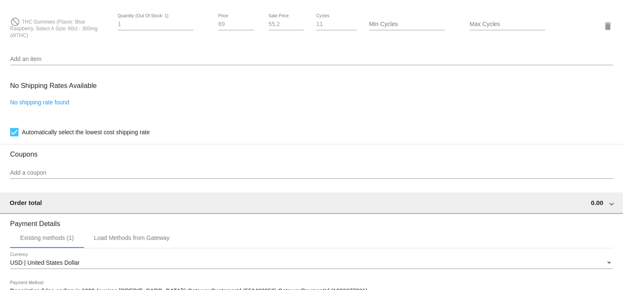 The image size is (623, 290). Describe the element at coordinates (608, 26) in the screenshot. I see `mat-icon: delete` at that location.